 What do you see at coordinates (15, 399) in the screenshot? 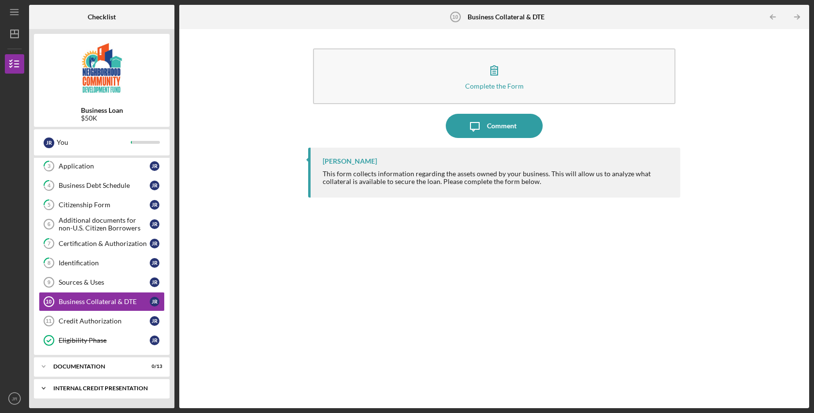
I see `text: JR` at bounding box center [15, 399].